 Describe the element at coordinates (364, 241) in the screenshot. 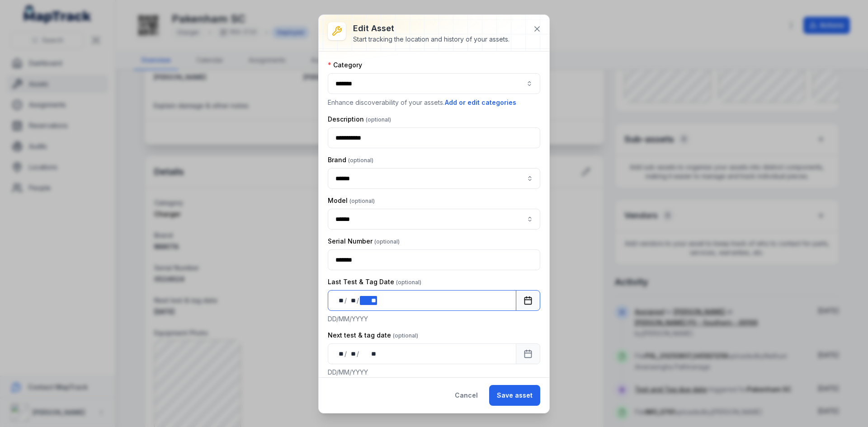

I see `label: Serial Number` at that location.